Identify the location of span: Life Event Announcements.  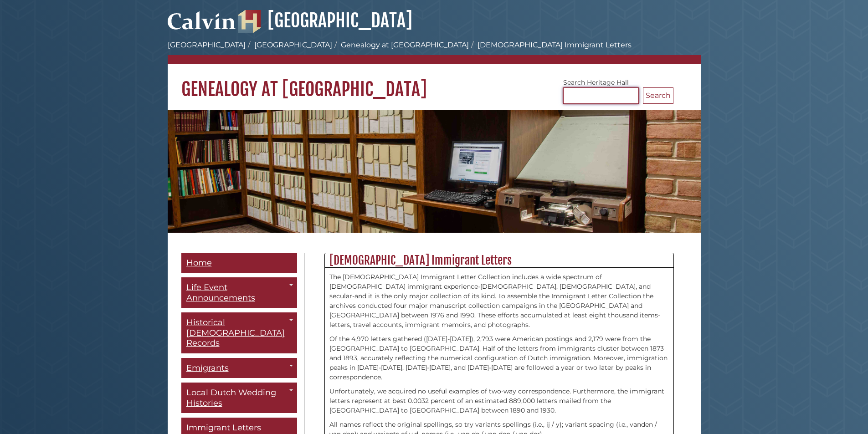
(221, 292).